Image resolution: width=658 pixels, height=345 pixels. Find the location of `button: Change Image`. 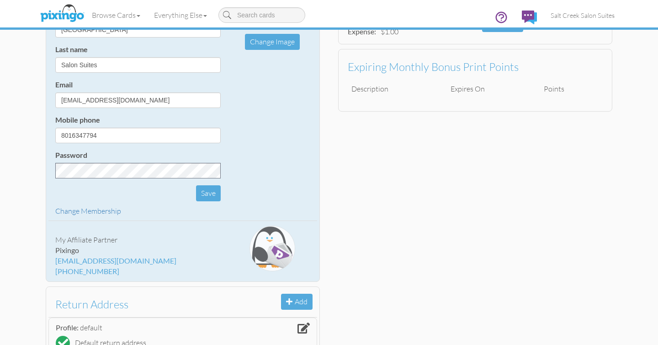

button: Change Image is located at coordinates (272, 42).